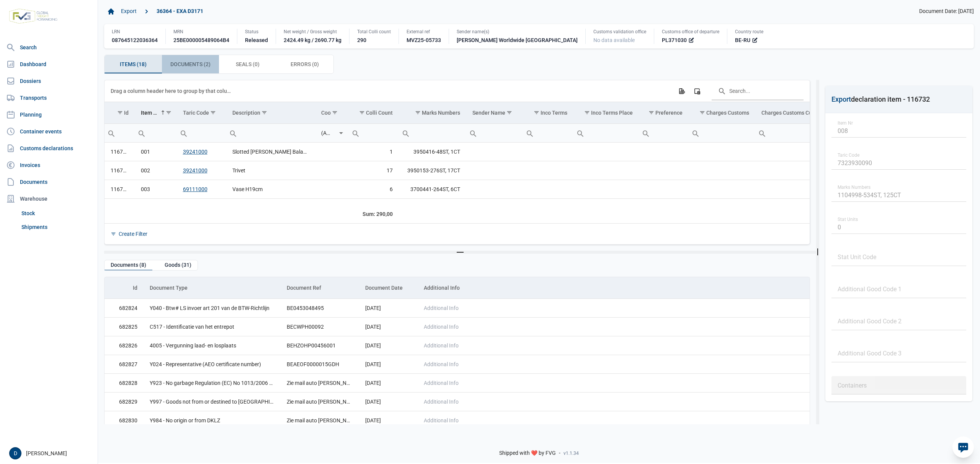 Image resolution: width=980 pixels, height=464 pixels. I want to click on td: Y040 - Btw# LS invoer art 201 van de BTW-Richtlijn, so click(212, 308).